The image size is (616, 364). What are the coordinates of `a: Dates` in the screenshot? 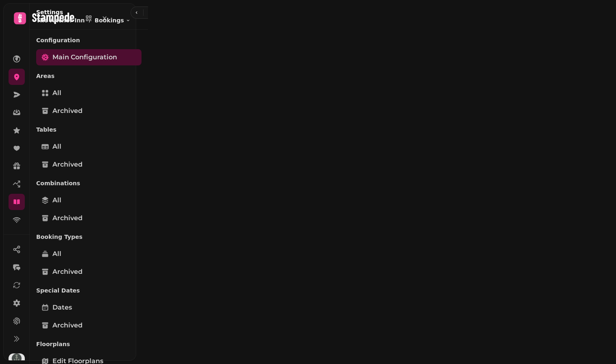 It's located at (89, 308).